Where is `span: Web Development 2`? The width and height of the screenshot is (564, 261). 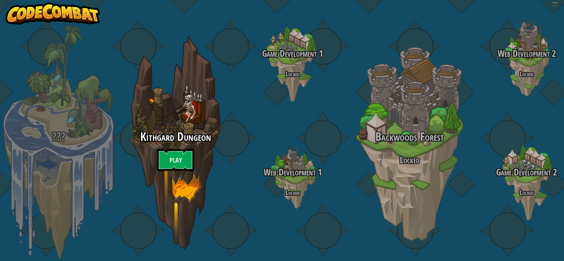 span: Web Development 2 is located at coordinates (526, 53).